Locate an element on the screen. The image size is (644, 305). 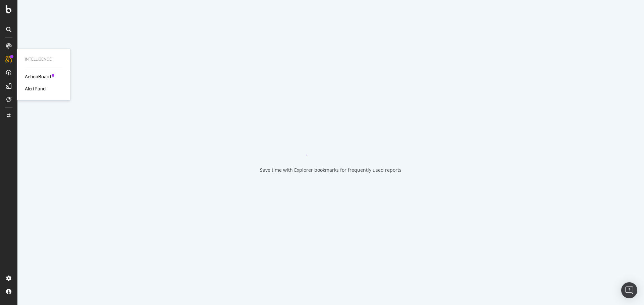
div: Intelligence is located at coordinates (44, 59).